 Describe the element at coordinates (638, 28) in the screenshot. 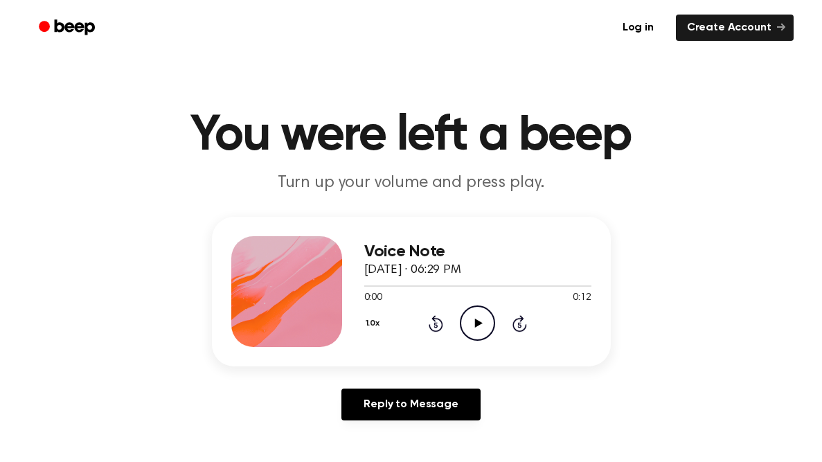

I see `a: Log in` at that location.